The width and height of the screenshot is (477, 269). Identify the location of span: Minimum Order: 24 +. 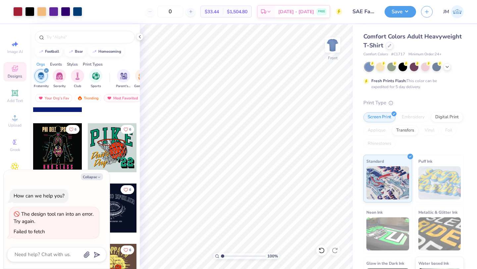
(425, 54).